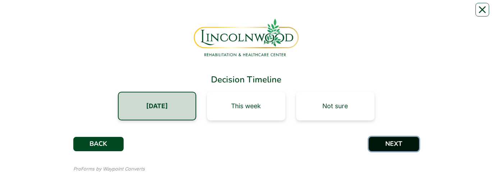 The width and height of the screenshot is (492, 196). Describe the element at coordinates (98, 144) in the screenshot. I see `button: BACK` at that location.